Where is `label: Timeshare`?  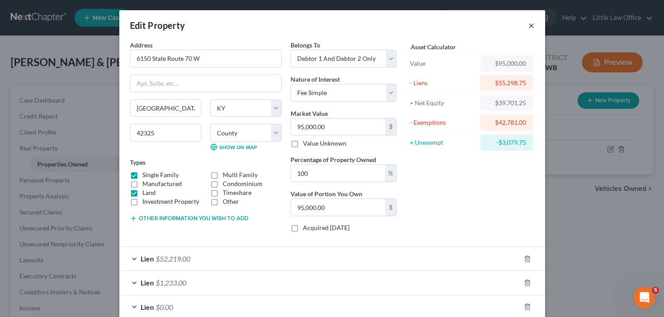
label: Timeshare is located at coordinates (237, 192).